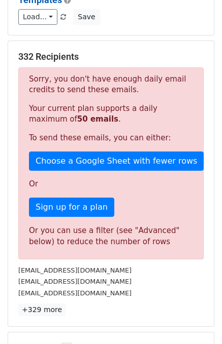 This screenshot has height=344, width=222. I want to click on strong: 50 emails, so click(97, 119).